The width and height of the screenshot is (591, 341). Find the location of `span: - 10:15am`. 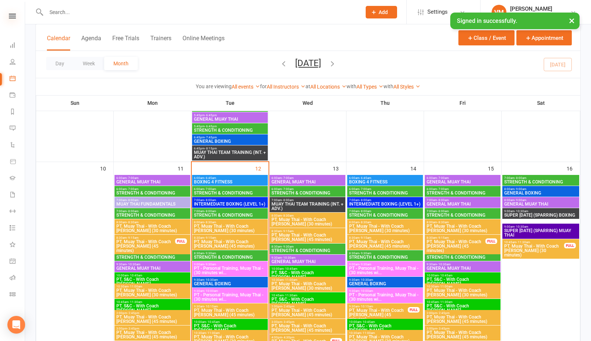

span: - 10:15am is located at coordinates (211, 306).